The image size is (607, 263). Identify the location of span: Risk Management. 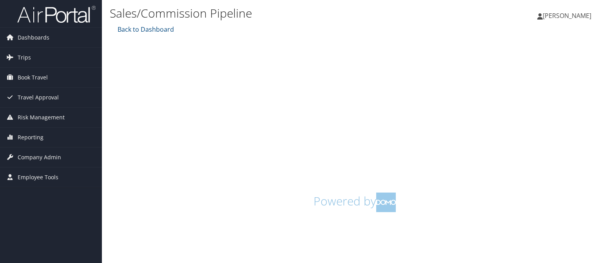
(41, 118).